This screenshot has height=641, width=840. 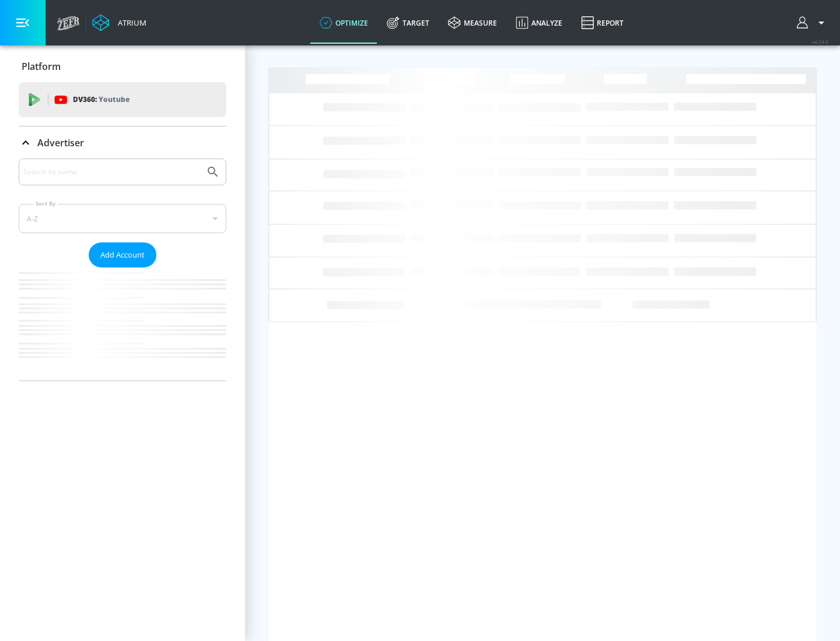 What do you see at coordinates (123, 100) in the screenshot?
I see `div: DV360: Youtube` at bounding box center [123, 100].